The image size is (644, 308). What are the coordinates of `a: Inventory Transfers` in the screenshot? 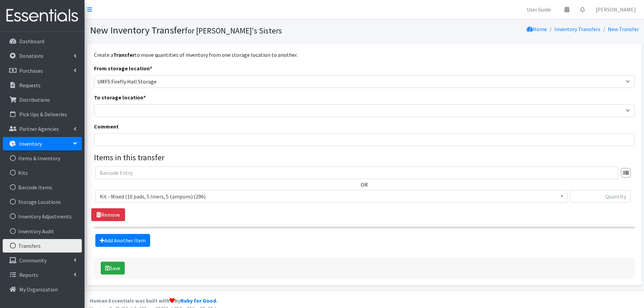 It's located at (578, 29).